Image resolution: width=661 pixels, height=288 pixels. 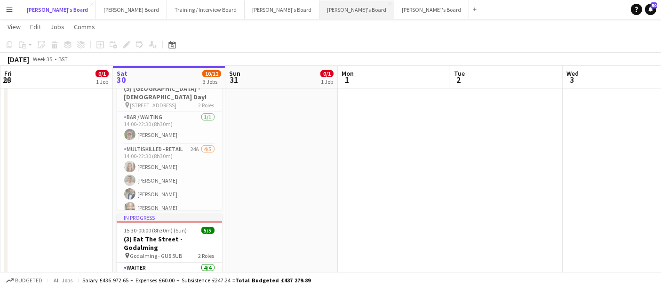 I want to click on span: Week 35, so click(x=43, y=59).